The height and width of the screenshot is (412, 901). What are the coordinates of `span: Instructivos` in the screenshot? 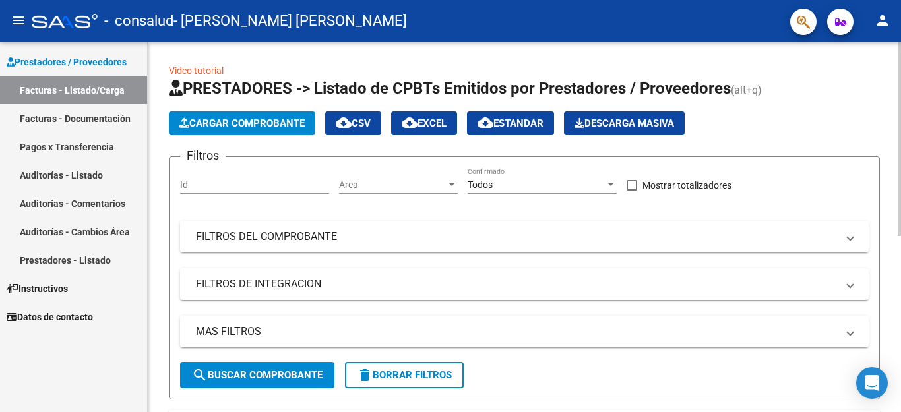 It's located at (37, 289).